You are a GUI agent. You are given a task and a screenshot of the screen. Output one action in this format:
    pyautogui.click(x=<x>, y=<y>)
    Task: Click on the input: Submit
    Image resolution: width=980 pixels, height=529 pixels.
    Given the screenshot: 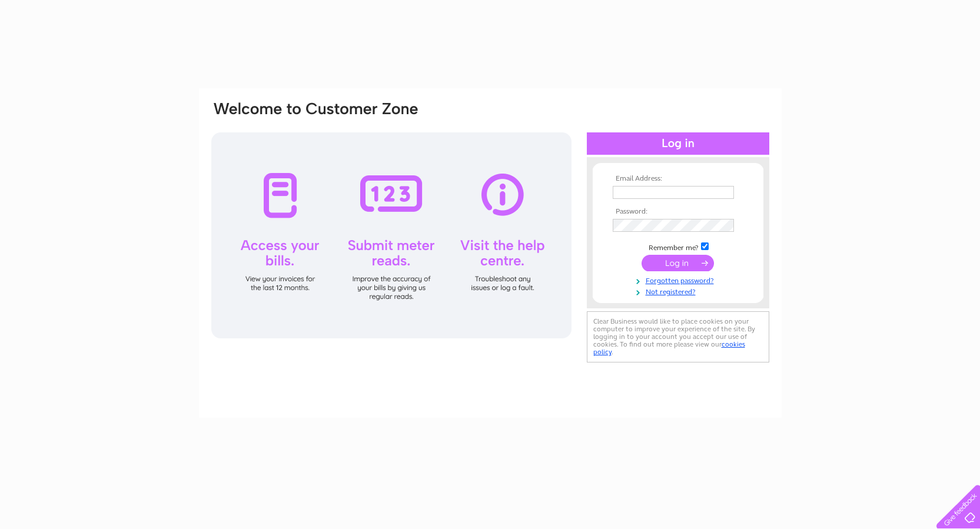 What is the action you would take?
    pyautogui.click(x=677, y=263)
    